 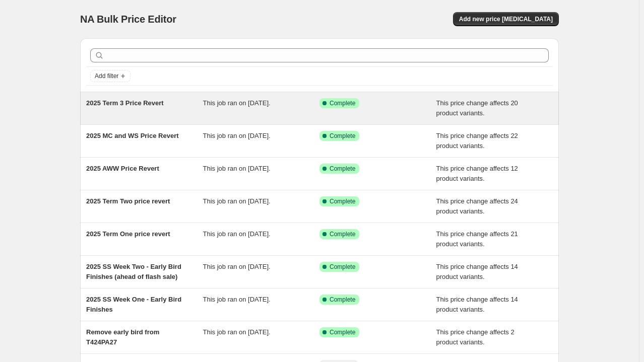 I want to click on span: This price change affects 22 product variants., so click(x=477, y=141).